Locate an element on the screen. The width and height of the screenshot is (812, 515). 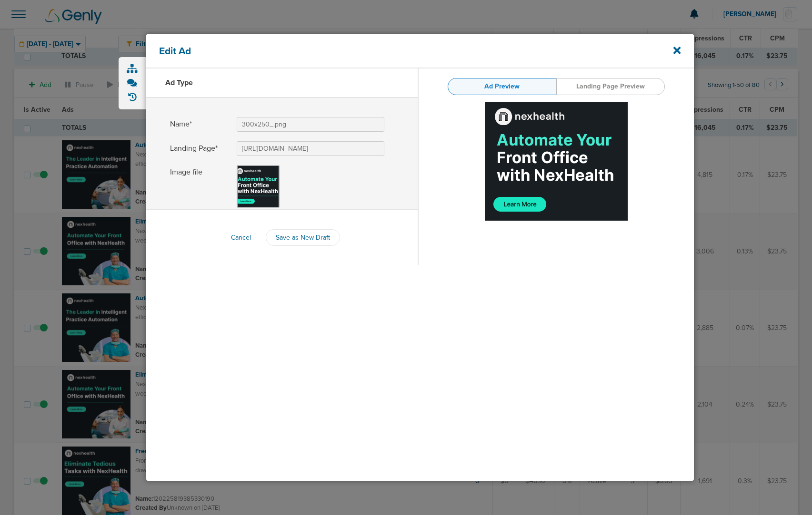
span: Image file is located at coordinates (199, 186).